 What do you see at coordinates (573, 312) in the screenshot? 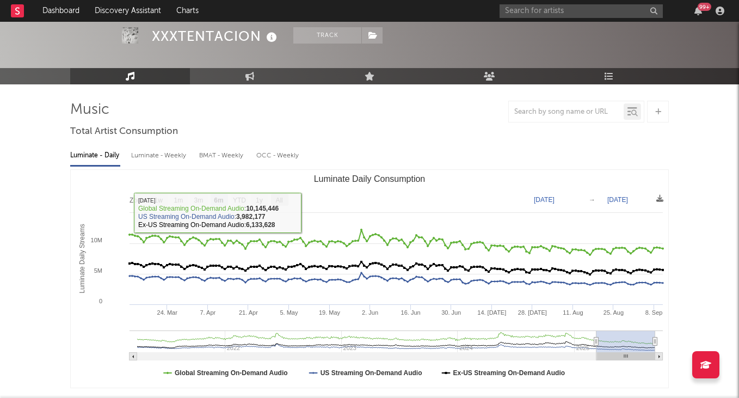
I see `text: 11. Aug` at bounding box center [573, 312].